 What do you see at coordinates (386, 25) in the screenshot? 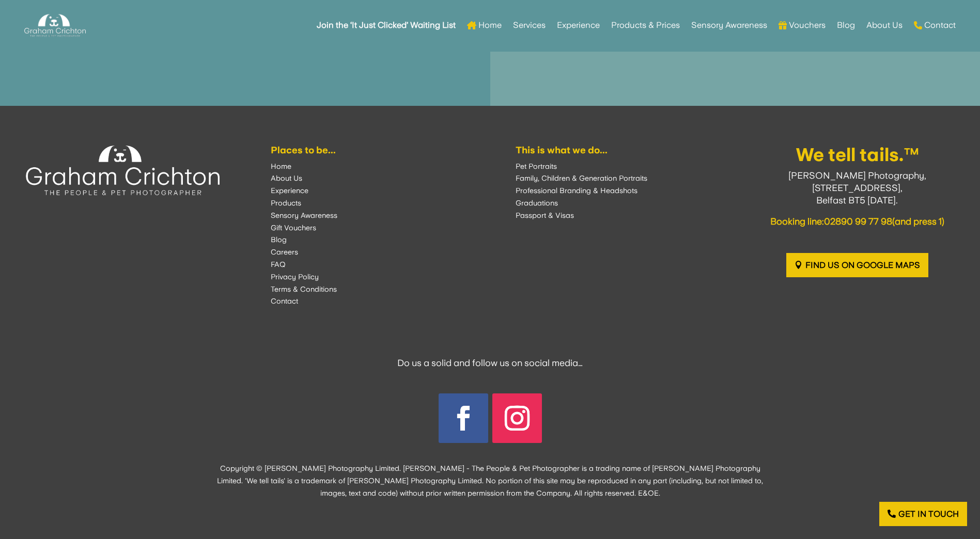
I see `a: Join the ‘It Just Clicked’ Waiting List` at bounding box center [386, 25].